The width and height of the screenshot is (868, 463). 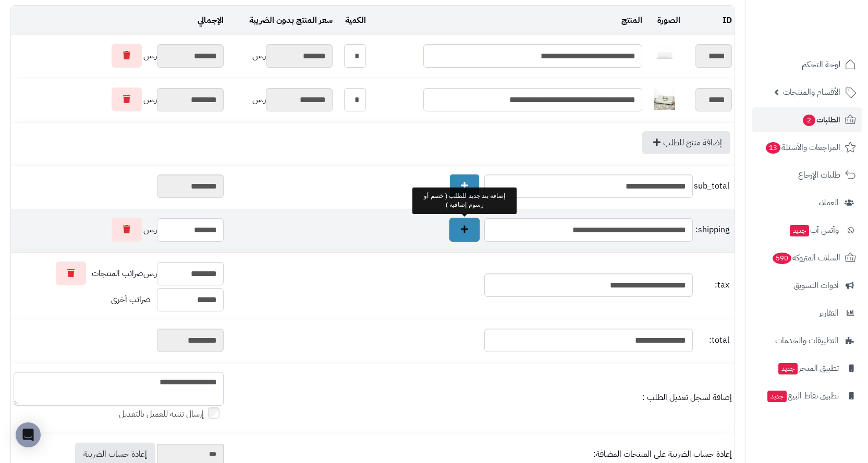 I want to click on td: المنتج, so click(x=507, y=20).